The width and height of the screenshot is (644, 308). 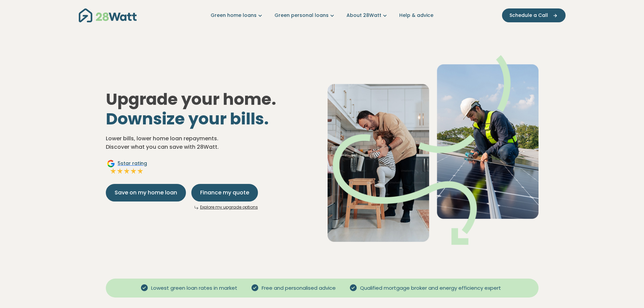 I want to click on span: Free and personalised advice, so click(x=298, y=288).